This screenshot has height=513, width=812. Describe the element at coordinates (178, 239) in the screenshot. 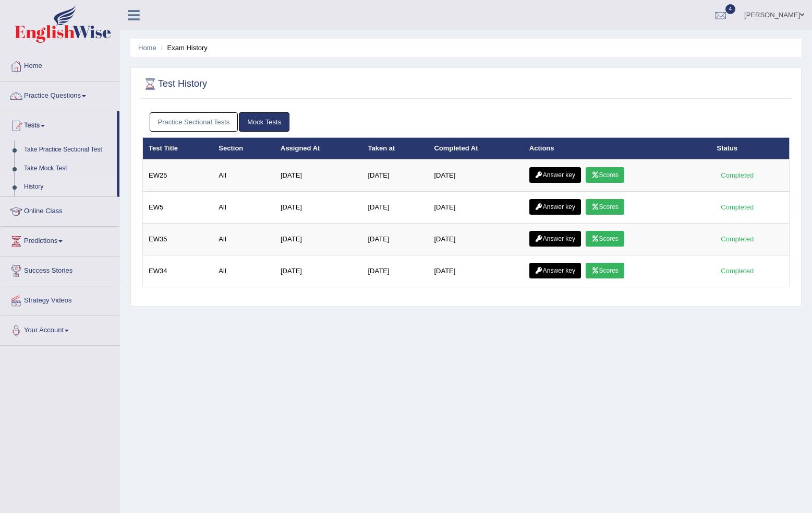

I see `td: EW35` at that location.